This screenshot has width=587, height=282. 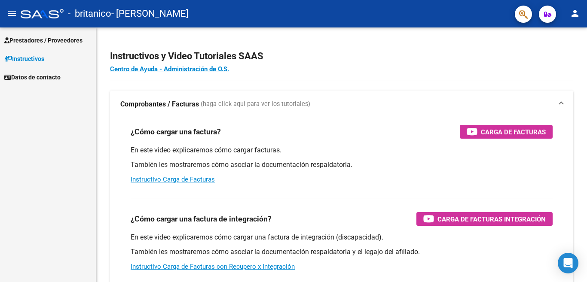 What do you see at coordinates (32, 77) in the screenshot?
I see `span: Datos de contacto` at bounding box center [32, 77].